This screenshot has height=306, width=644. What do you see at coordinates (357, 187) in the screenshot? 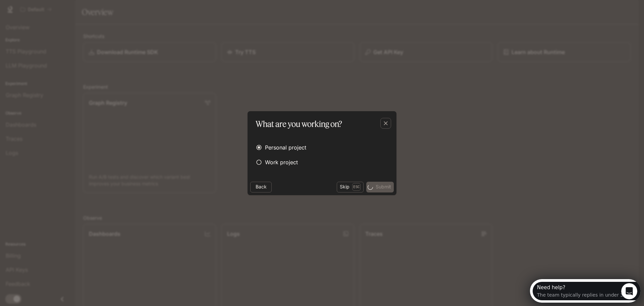
I see `p: Esc` at bounding box center [357, 187].